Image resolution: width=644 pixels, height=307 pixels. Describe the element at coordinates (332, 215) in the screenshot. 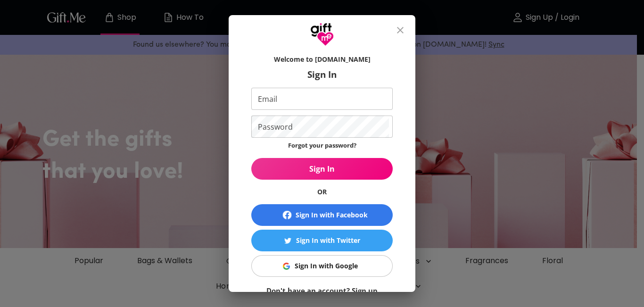

I see `div: Sign In with Facebook` at that location.